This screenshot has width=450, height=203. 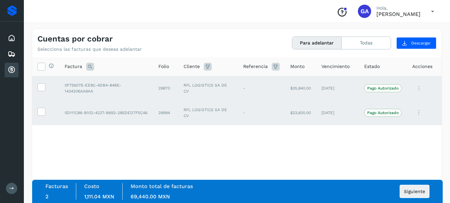 I want to click on td: $35,840.00, so click(x=301, y=88).